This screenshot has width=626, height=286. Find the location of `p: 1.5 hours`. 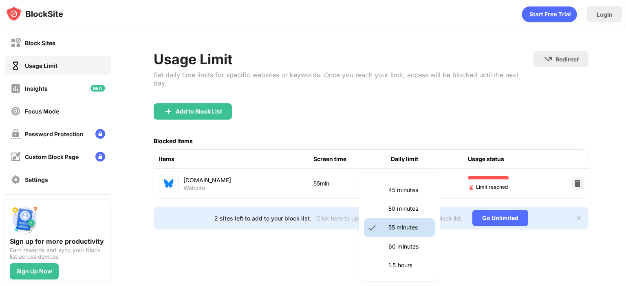

p: 1.5 hours is located at coordinates (409, 266).